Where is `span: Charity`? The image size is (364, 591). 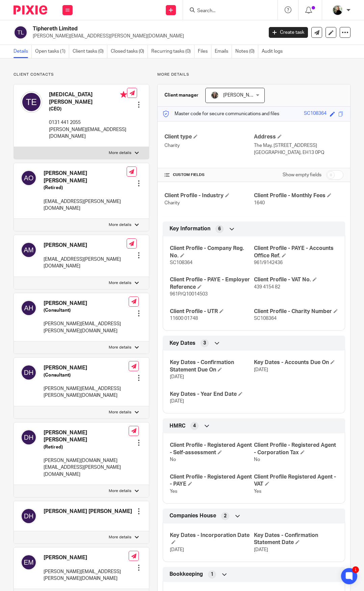 span: Charity is located at coordinates (172, 203).